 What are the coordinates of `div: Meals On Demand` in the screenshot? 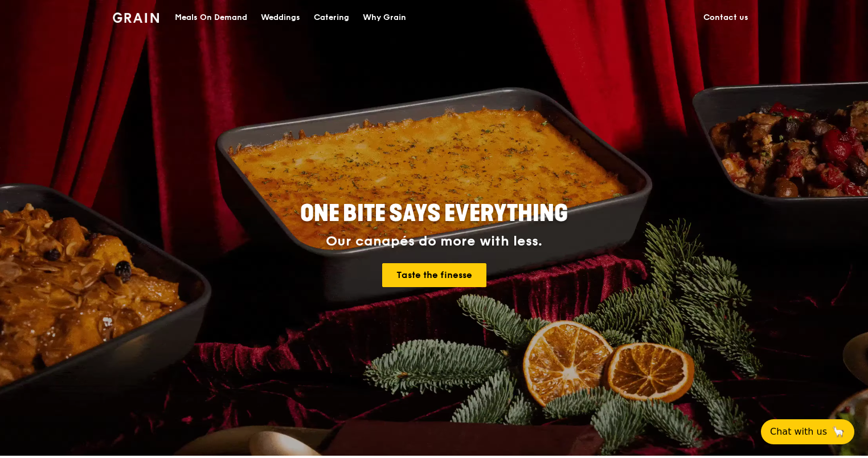 It's located at (211, 18).